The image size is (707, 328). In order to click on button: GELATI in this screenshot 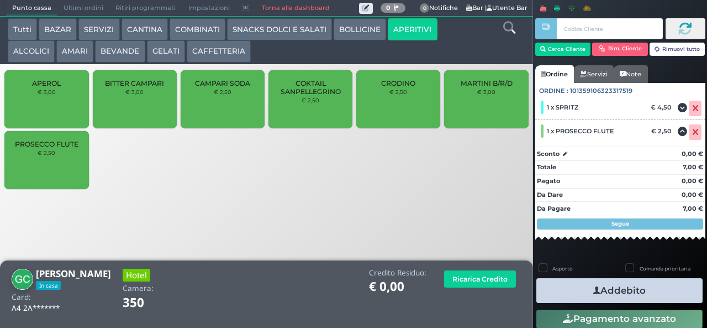, I will do `click(166, 51)`.